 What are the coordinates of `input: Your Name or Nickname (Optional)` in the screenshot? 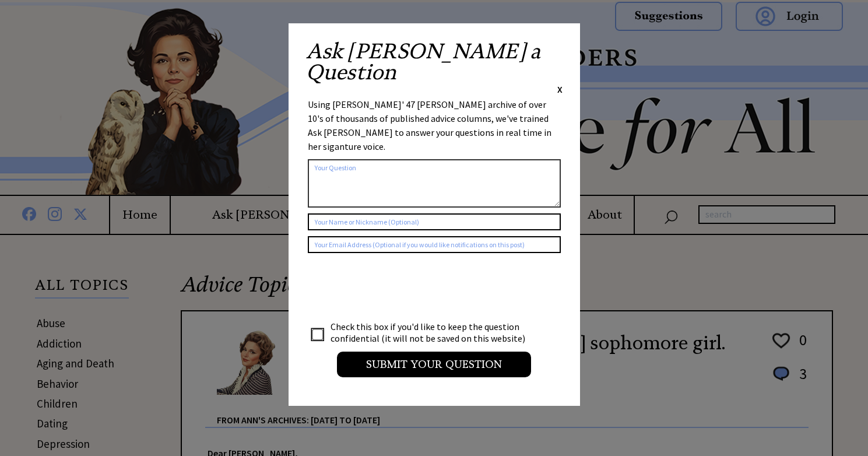 It's located at (434, 222).